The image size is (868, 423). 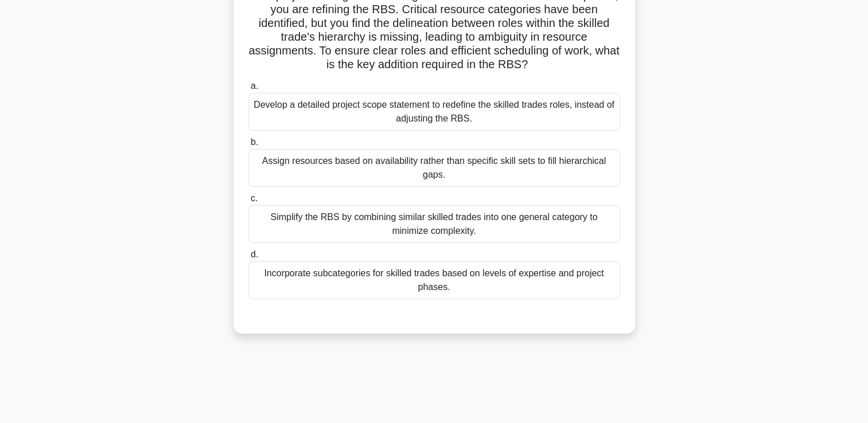 I want to click on span: d., so click(x=254, y=254).